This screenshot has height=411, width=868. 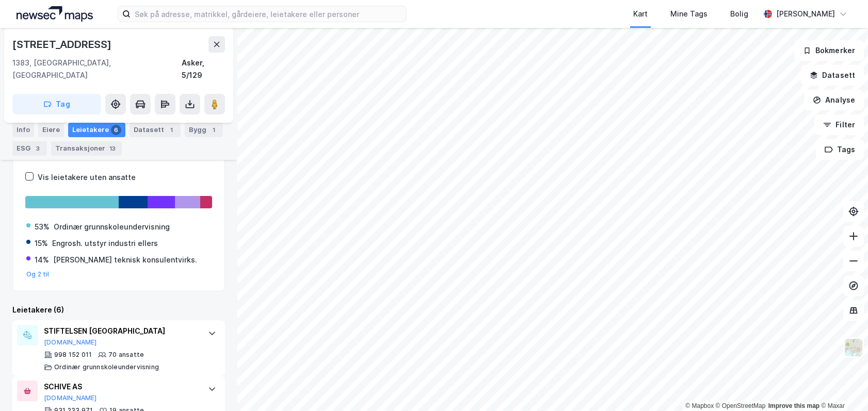 What do you see at coordinates (41, 243) in the screenshot?
I see `div: 15%` at bounding box center [41, 243].